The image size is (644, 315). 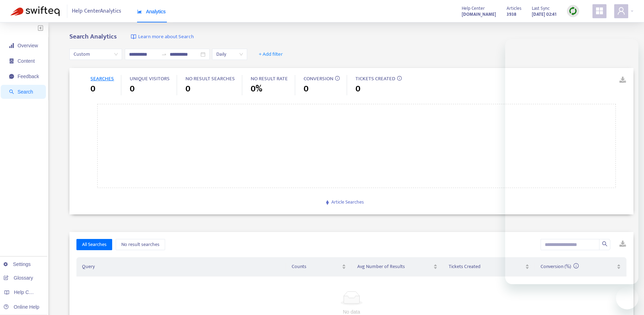 I want to click on span: Overview, so click(x=28, y=46).